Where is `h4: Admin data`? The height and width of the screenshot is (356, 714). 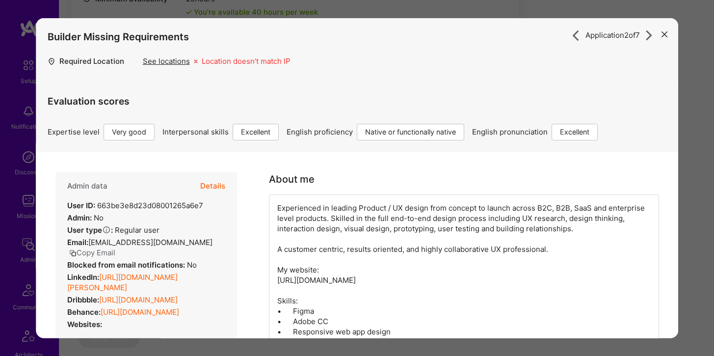
h4: Admin data is located at coordinates (87, 185).